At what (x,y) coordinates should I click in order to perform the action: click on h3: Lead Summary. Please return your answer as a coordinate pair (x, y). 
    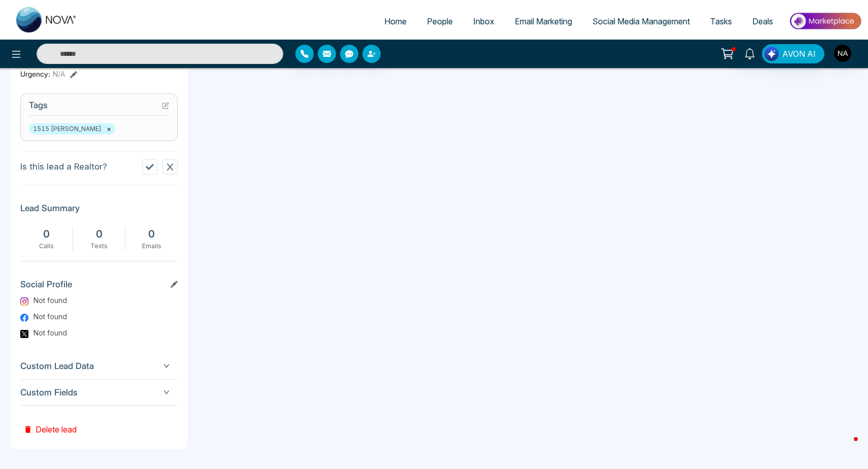
    Looking at the image, I should click on (99, 211).